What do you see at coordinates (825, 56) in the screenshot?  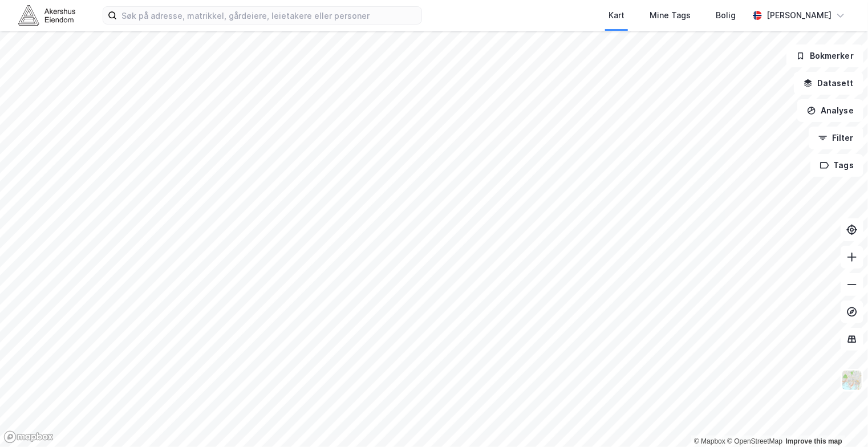 I see `button: Bokmerker` at bounding box center [825, 56].